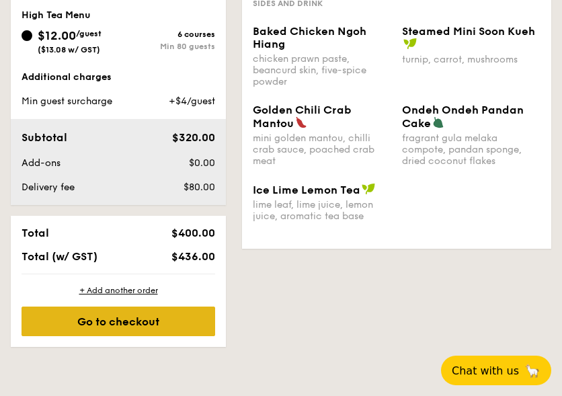  What do you see at coordinates (310, 38) in the screenshot?
I see `span: Baked Chicken Ngoh Hiang` at bounding box center [310, 38].